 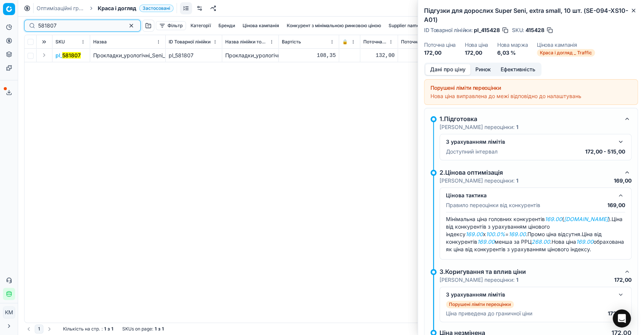 I want to click on span: Промо ціна відсутня., so click(x=554, y=234).